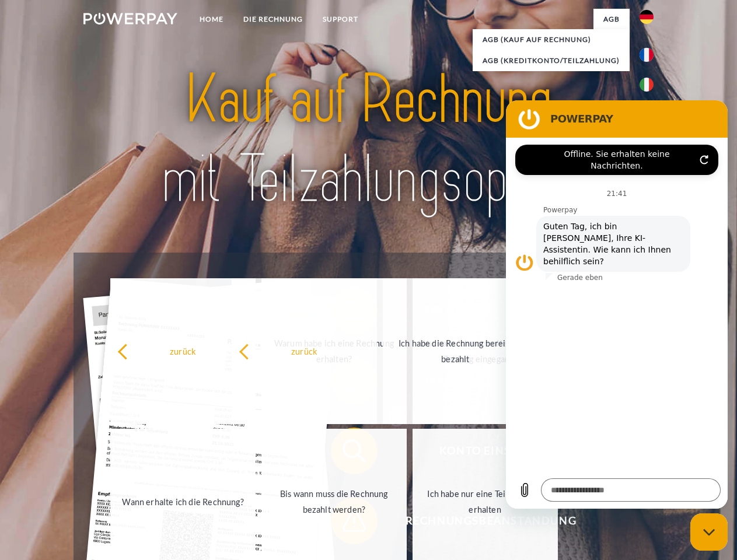 This screenshot has width=737, height=560. Describe the element at coordinates (647, 55) in the screenshot. I see `img: fr` at that location.